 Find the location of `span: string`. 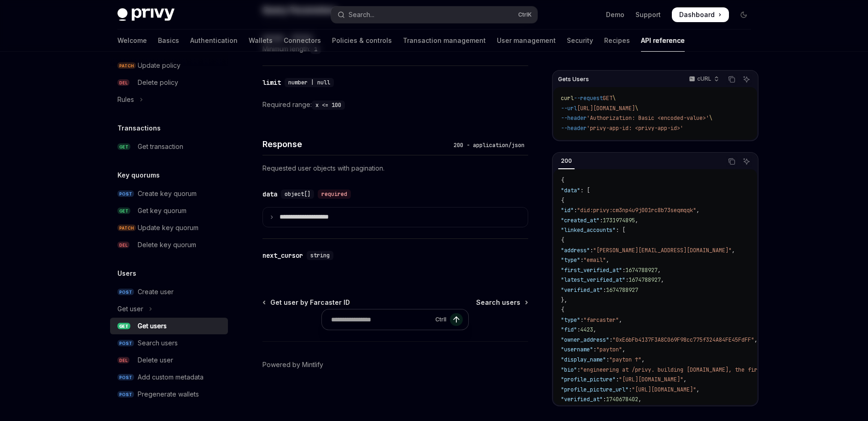

span: string is located at coordinates (320, 255).